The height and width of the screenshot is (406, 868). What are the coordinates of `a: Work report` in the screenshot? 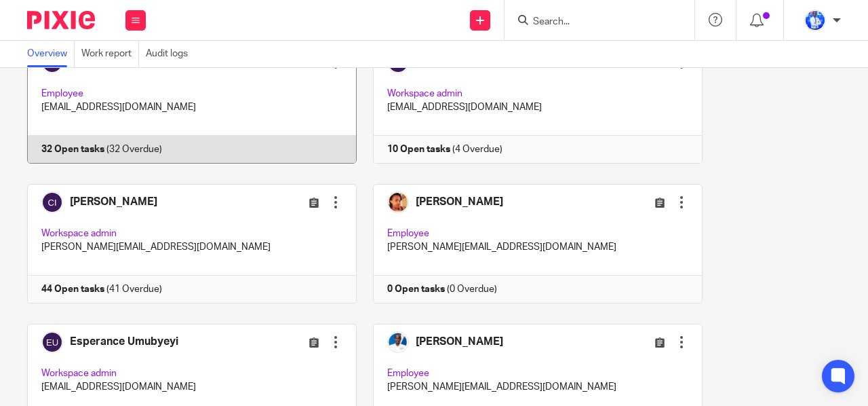 It's located at (110, 54).